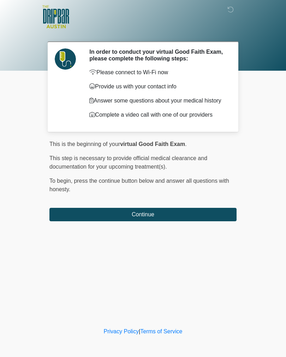 The width and height of the screenshot is (286, 357). What do you see at coordinates (85, 144) in the screenshot?
I see `span: This is the beginning of your` at bounding box center [85, 144].